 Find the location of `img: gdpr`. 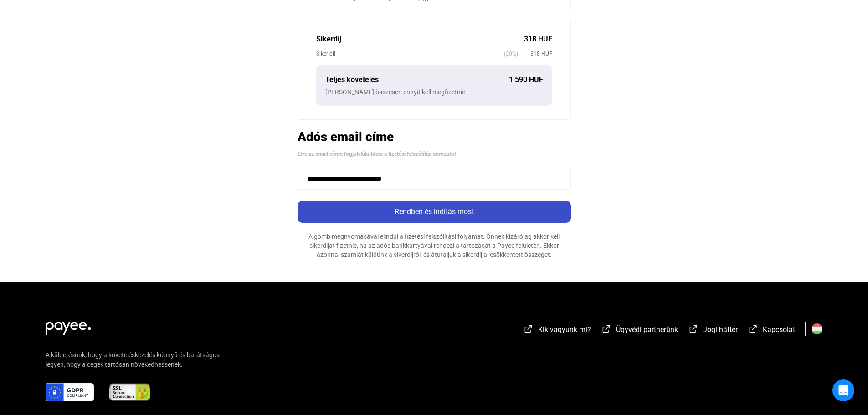

img: gdpr is located at coordinates (70, 392).